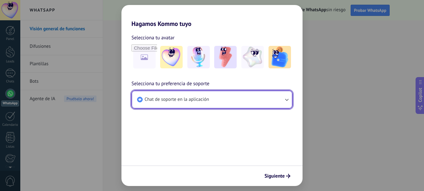  Describe the element at coordinates (199, 57) in the screenshot. I see `img: -2.jpeg` at that location.